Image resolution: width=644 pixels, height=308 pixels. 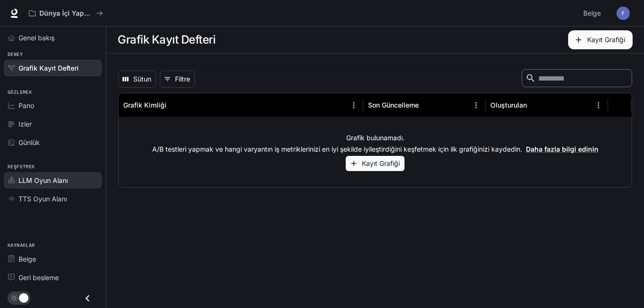 I want to click on button: Filtreleri göster, so click(x=177, y=79).